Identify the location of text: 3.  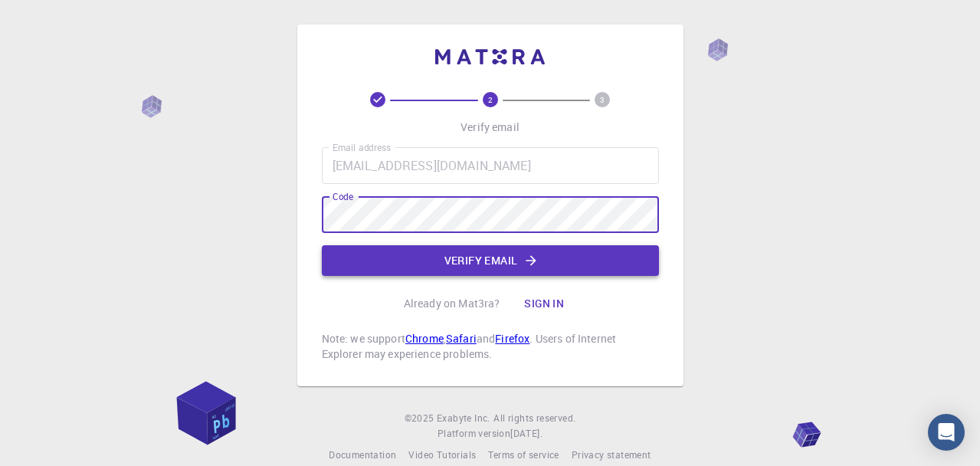
(602, 100).